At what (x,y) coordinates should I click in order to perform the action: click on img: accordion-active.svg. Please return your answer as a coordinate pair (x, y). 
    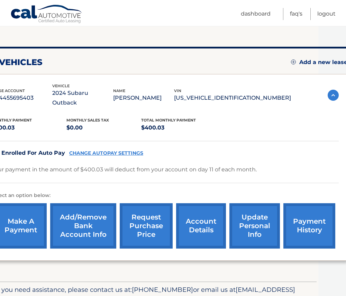
    Looking at the image, I should click on (333, 95).